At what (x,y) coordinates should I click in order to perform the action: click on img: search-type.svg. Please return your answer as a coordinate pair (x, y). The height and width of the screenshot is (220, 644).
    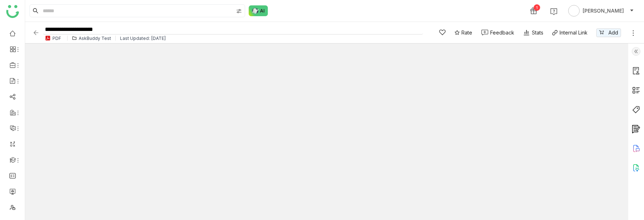
    Looking at the image, I should click on (239, 11).